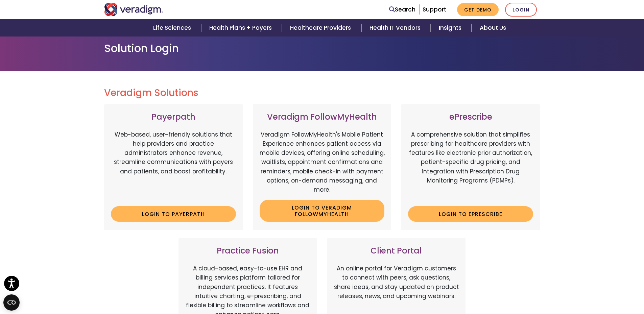 This screenshot has width=644, height=314. What do you see at coordinates (521, 10) in the screenshot?
I see `a: Login` at bounding box center [521, 10].